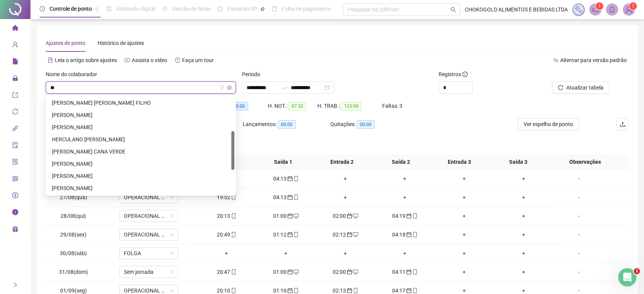 This screenshot has width=644, height=294. What do you see at coordinates (15, 113) in the screenshot?
I see `span: sync` at bounding box center [15, 113].